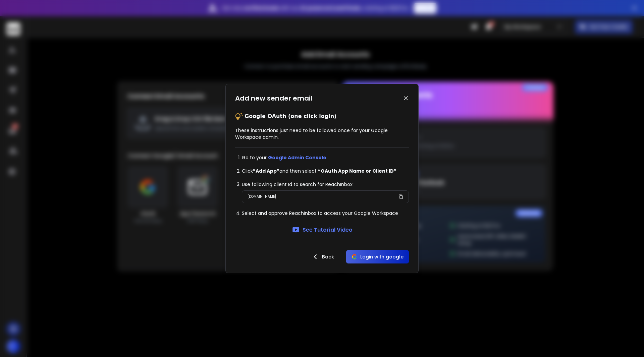  I want to click on li: Select and approve ReachInbox to access your Google Workspace, so click(325, 213).